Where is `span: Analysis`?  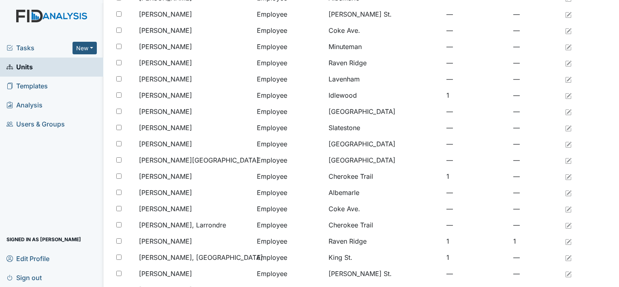 span: Analysis is located at coordinates (24, 105).